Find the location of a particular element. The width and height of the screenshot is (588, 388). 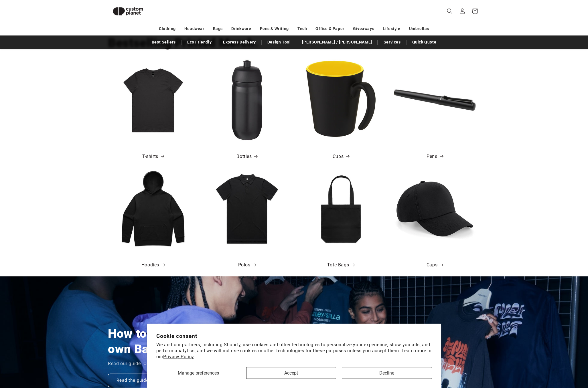

p: We and our partners, including Shopify, use cookies and other technologies to personalize your ex... is located at coordinates (294, 351).